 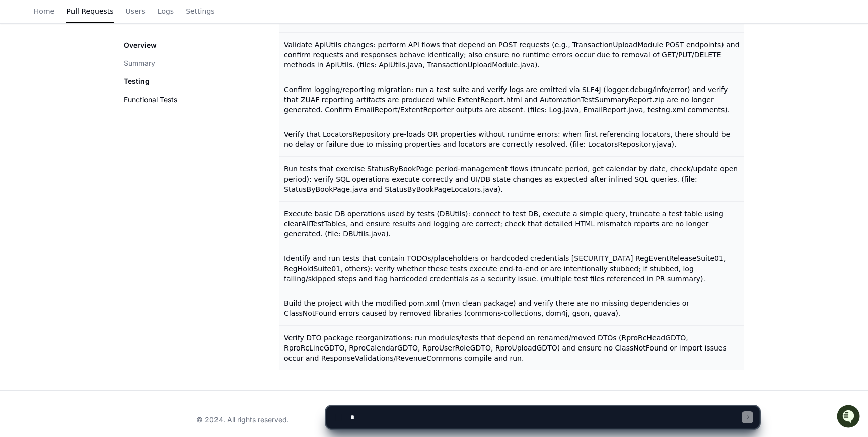 What do you see at coordinates (90, 11) in the screenshot?
I see `span: Pull Requests` at bounding box center [90, 11].